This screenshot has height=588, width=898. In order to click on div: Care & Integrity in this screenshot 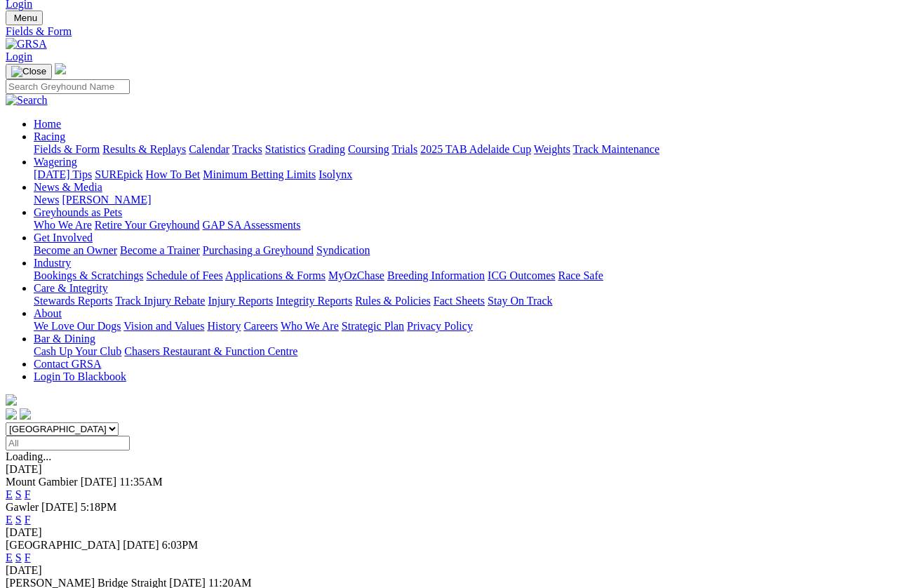, I will do `click(463, 301)`.